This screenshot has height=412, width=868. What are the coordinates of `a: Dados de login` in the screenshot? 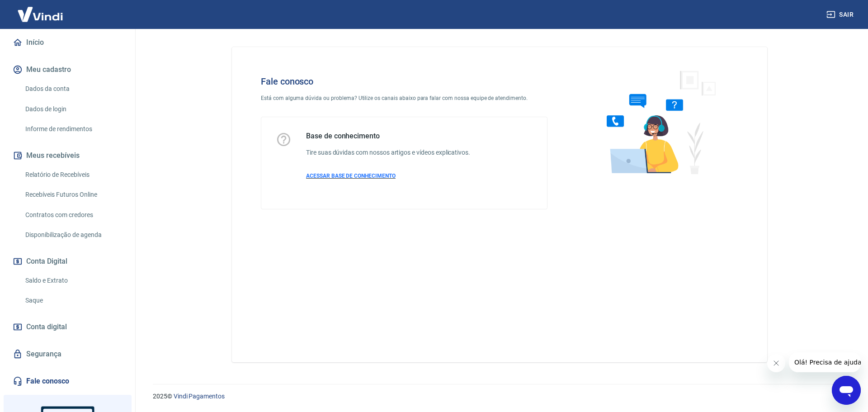 It's located at (73, 109).